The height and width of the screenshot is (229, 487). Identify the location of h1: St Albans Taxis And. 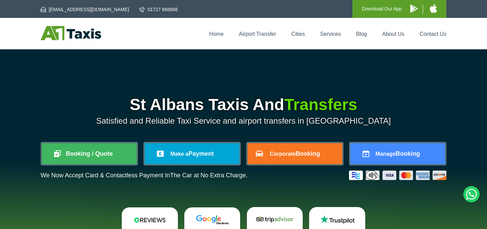
(243, 105).